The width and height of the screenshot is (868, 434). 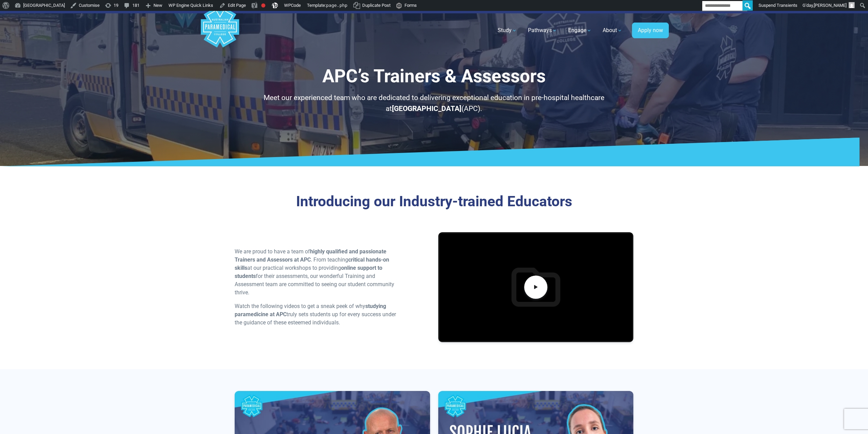 What do you see at coordinates (434, 201) in the screenshot?
I see `h3: Introducing our Industry-trained Educators` at bounding box center [434, 201].